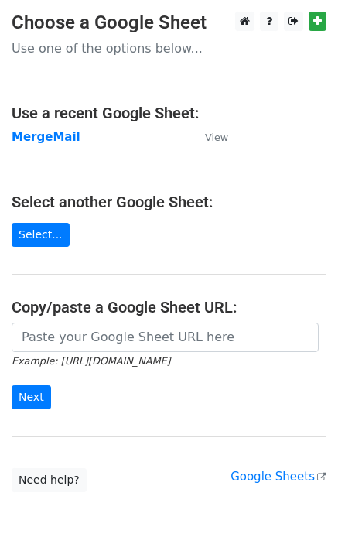 The width and height of the screenshot is (338, 554). Describe the element at coordinates (169, 48) in the screenshot. I see `p: Use one of the options below...` at that location.